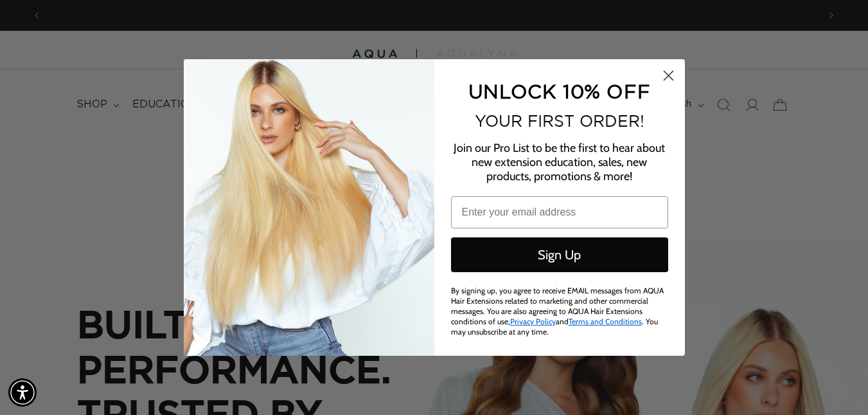  What do you see at coordinates (559, 255) in the screenshot?
I see `button: Sign Up` at bounding box center [559, 255].